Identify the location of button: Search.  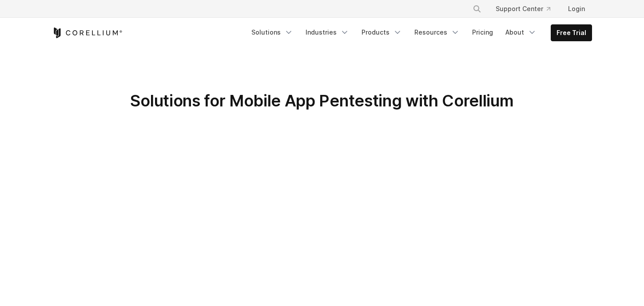
(477, 9).